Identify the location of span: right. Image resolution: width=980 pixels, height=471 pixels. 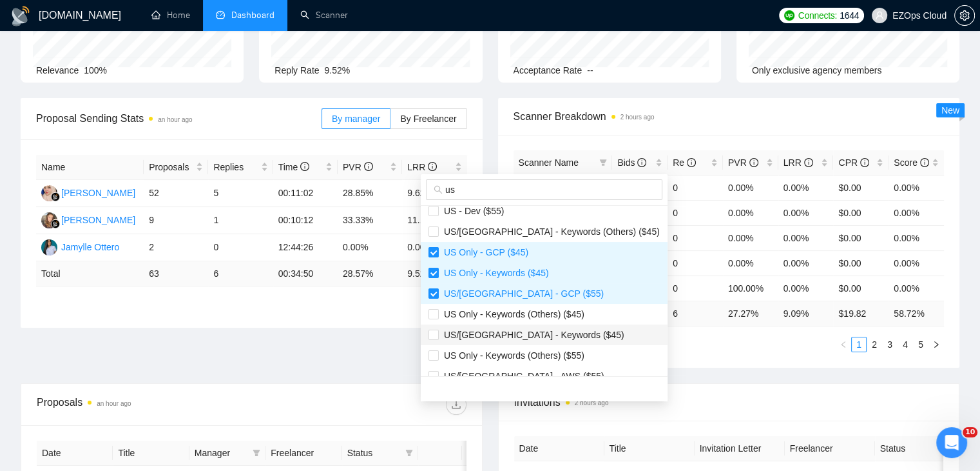
(936, 344).